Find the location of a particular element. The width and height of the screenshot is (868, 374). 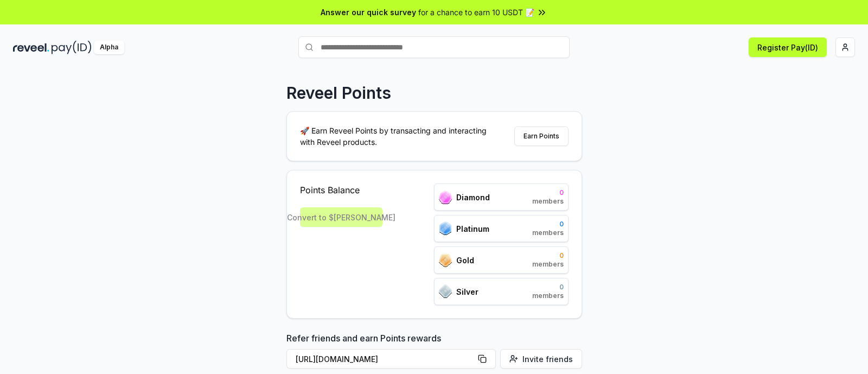

p: Reveel Points is located at coordinates (338, 93).